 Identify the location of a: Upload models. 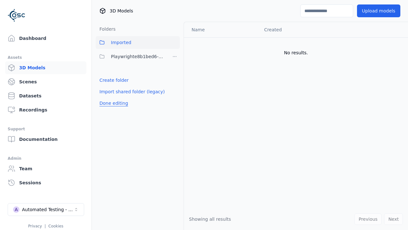
(379, 11).